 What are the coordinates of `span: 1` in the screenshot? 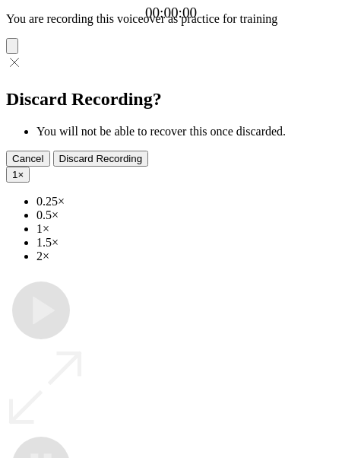 It's located at (14, 174).